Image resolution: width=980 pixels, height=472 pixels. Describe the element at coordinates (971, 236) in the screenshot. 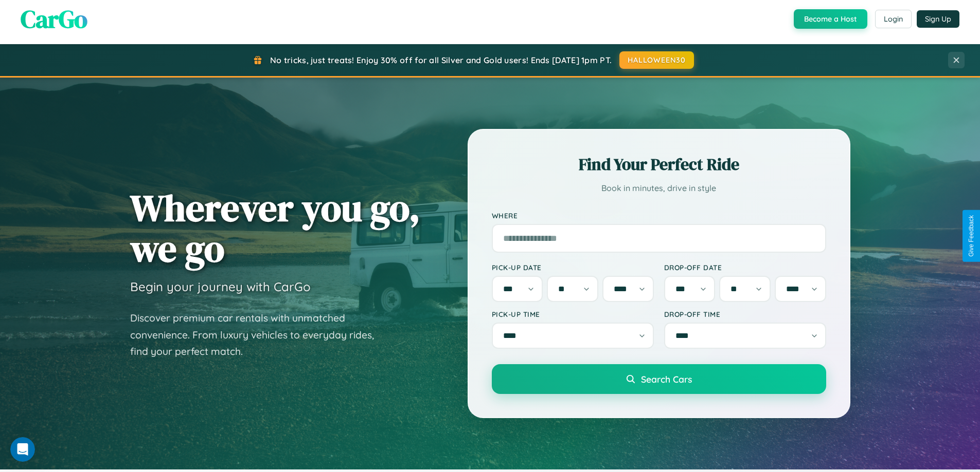

I see `div: Give Feedback` at that location.